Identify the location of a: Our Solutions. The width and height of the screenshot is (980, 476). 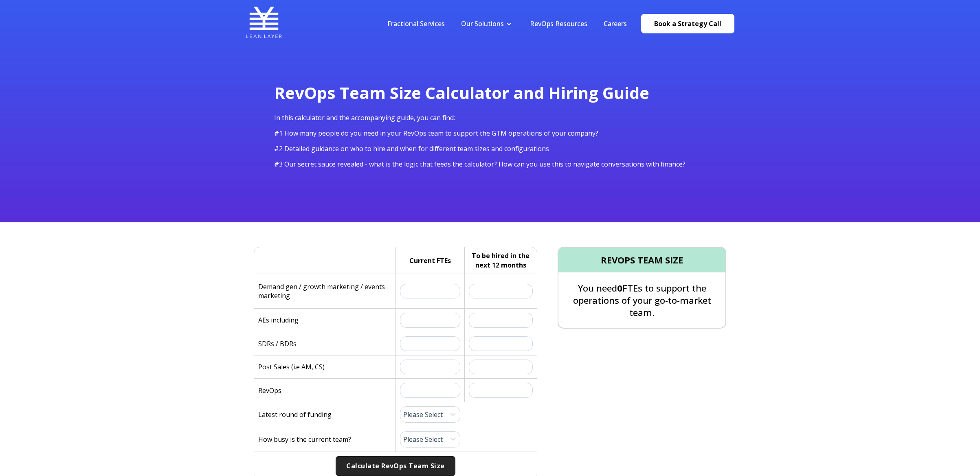
(482, 24).